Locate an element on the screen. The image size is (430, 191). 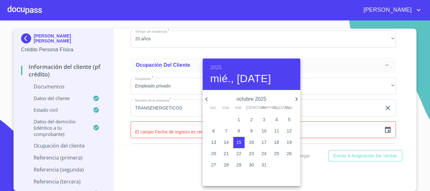
p: 16 is located at coordinates (252, 142).